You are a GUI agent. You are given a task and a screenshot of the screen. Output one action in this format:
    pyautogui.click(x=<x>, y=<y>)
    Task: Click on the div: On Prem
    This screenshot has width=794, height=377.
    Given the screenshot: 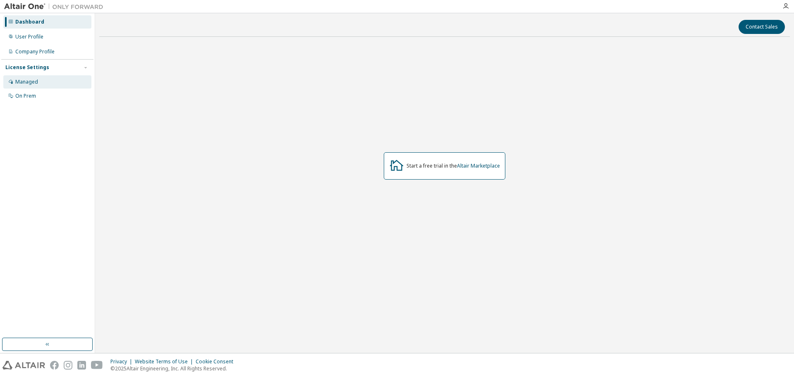 What is the action you would take?
    pyautogui.click(x=26, y=96)
    